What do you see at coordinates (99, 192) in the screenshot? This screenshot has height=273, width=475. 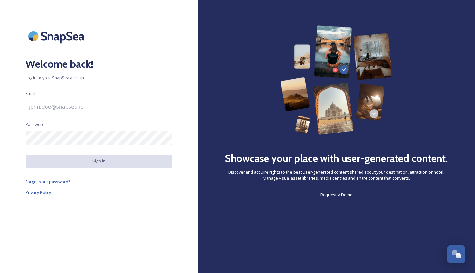 I see `a: Privacy Policy` at bounding box center [99, 192].